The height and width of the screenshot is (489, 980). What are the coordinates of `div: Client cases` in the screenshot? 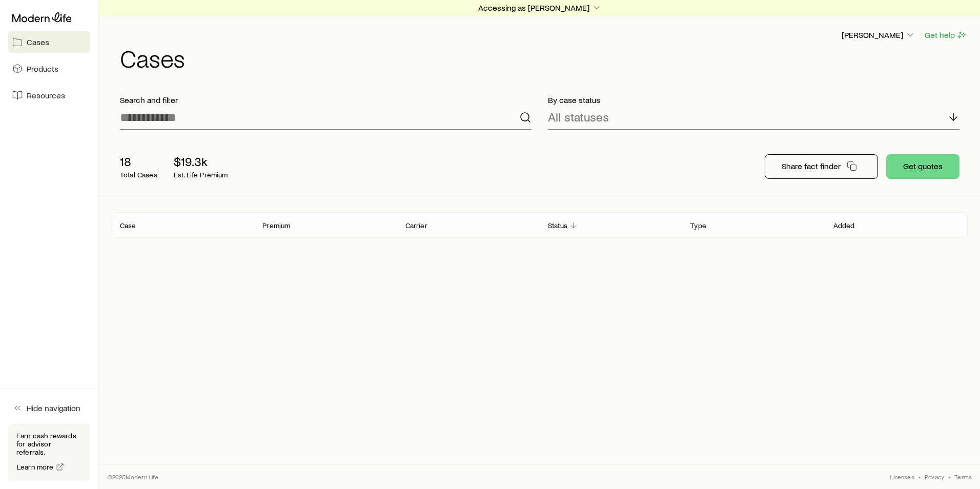 It's located at (540, 225).